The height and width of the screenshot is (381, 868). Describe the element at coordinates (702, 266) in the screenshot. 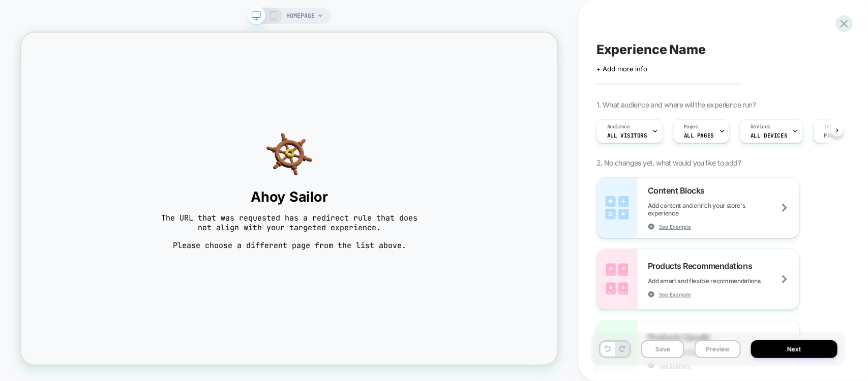

I see `span: Products Recommendations` at that location.